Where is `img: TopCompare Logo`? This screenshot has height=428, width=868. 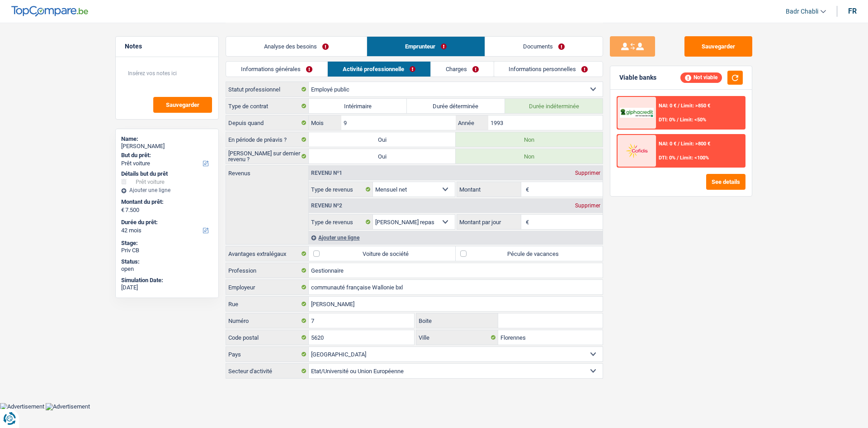 img: TopCompare Logo is located at coordinates (49, 12).